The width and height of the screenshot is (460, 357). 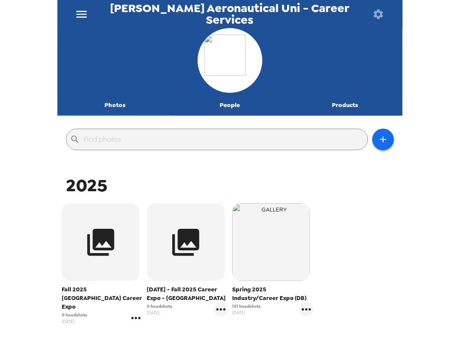 I want to click on button: People, so click(x=230, y=105).